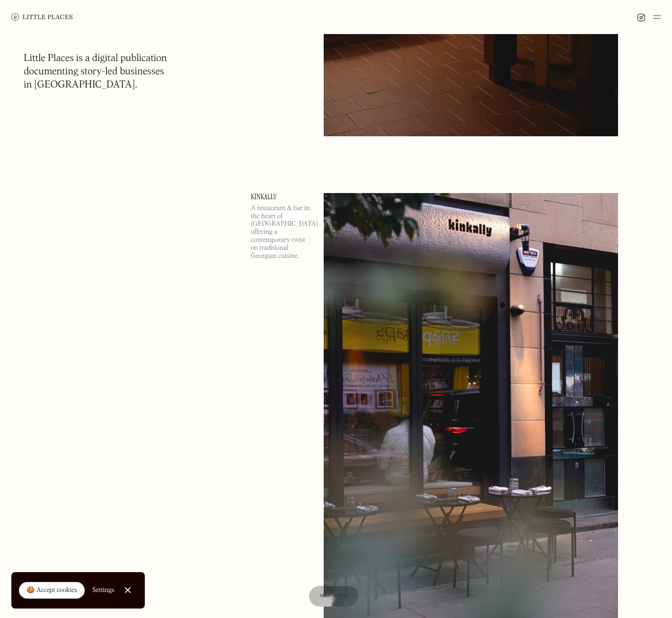 This screenshot has width=672, height=618. I want to click on div: Settings, so click(103, 590).